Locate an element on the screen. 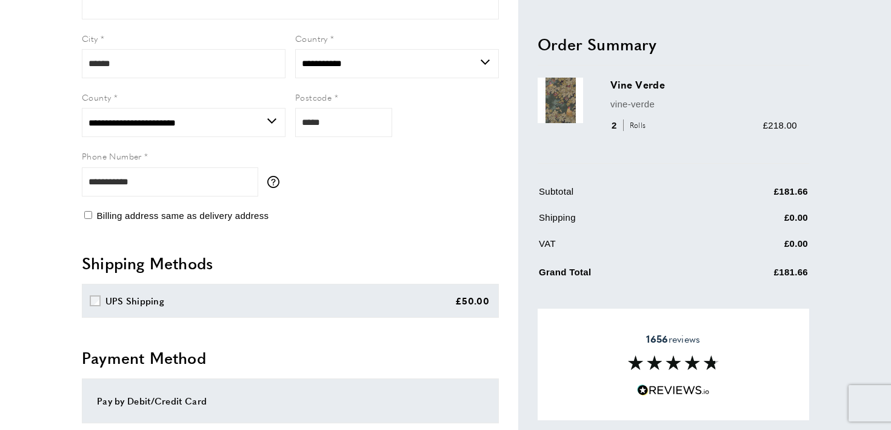 The image size is (891, 430). span: Apply Discount Code is located at coordinates (582, 313).